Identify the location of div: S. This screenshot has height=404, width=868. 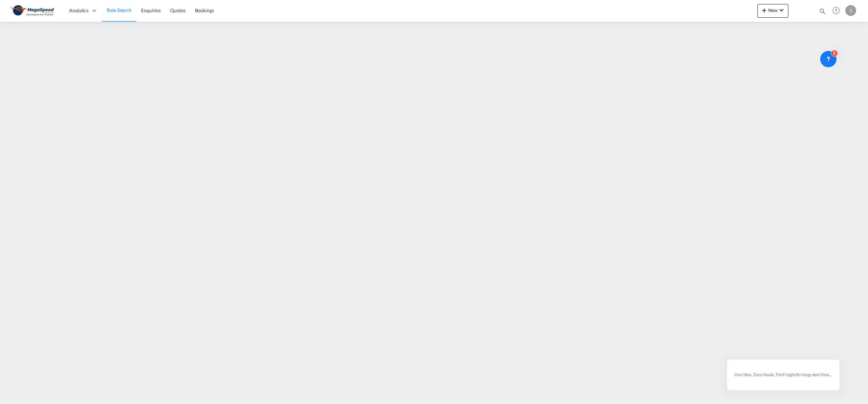
(851, 11).